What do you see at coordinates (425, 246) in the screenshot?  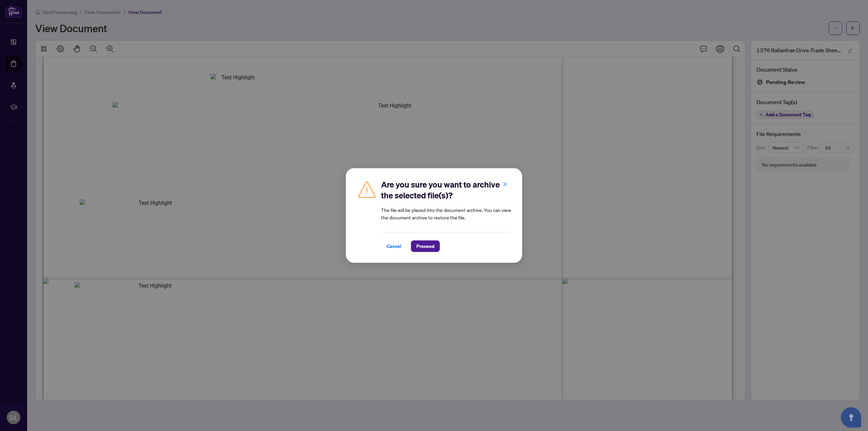 I see `span: Proceed` at bounding box center [425, 246].